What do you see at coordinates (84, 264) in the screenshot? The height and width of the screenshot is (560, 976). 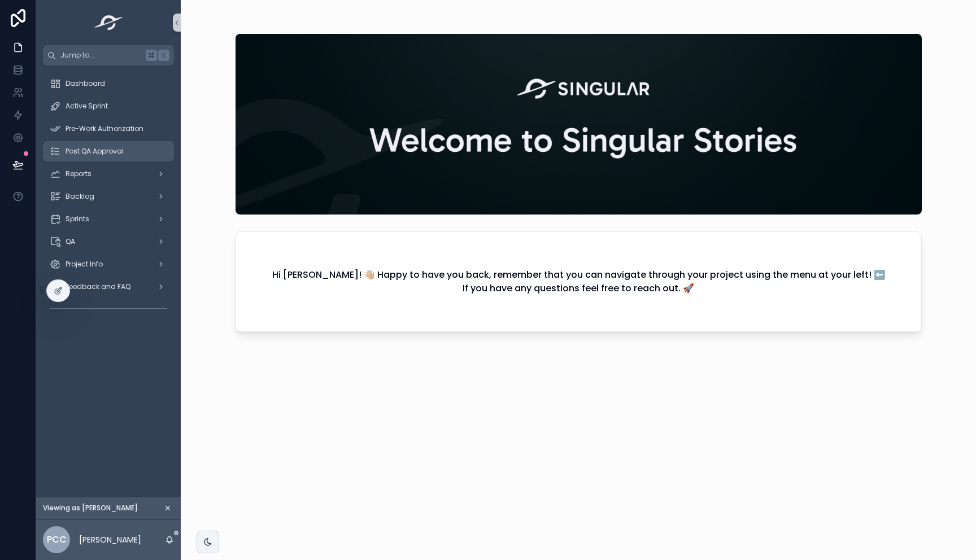 I see `span: Project Info` at bounding box center [84, 264].